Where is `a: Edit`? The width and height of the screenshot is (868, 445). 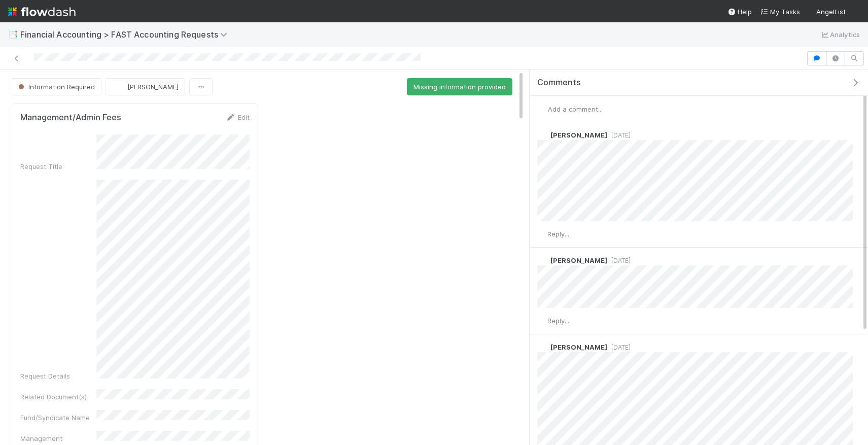 a: Edit is located at coordinates (237, 117).